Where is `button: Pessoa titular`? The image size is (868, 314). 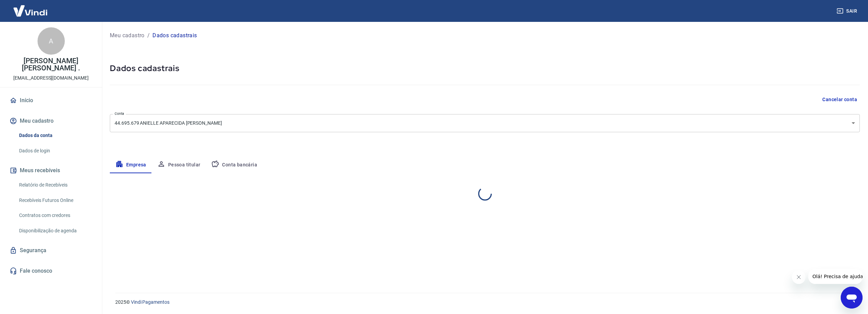
button: Pessoa titular is located at coordinates (178, 164).